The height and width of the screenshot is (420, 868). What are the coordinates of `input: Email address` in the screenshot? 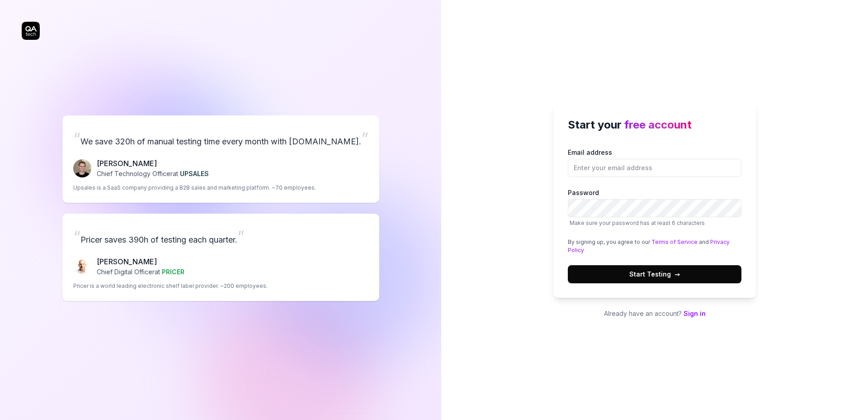 It's located at (655, 168).